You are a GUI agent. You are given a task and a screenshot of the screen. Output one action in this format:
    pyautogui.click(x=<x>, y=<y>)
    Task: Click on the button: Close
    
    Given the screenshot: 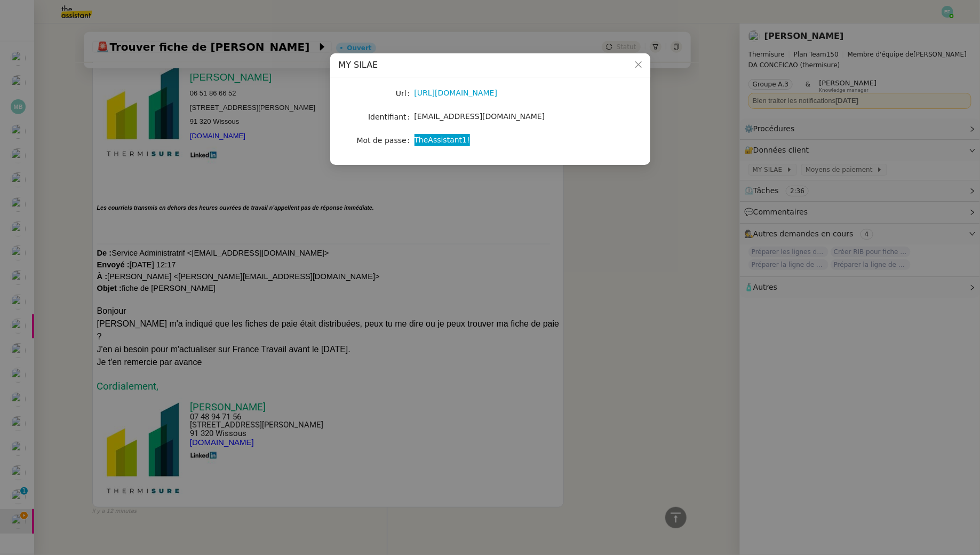 What is the action you would take?
    pyautogui.click(x=638, y=65)
    